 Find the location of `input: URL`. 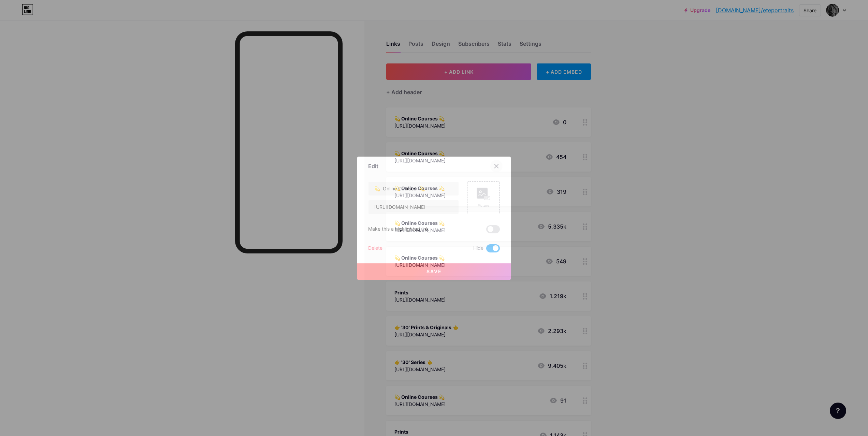

input: URL is located at coordinates (413, 207).